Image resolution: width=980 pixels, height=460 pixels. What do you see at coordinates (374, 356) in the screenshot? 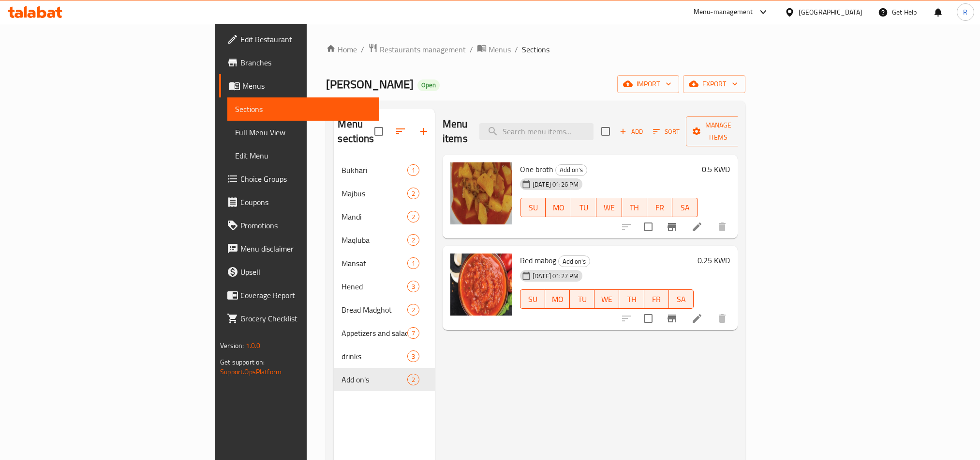
I see `div: drinks` at bounding box center [374, 356].